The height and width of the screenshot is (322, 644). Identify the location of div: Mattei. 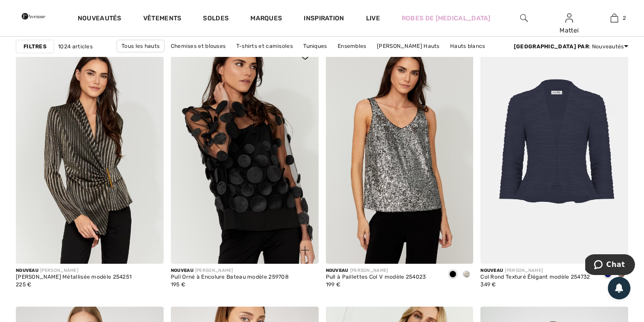
(570, 30).